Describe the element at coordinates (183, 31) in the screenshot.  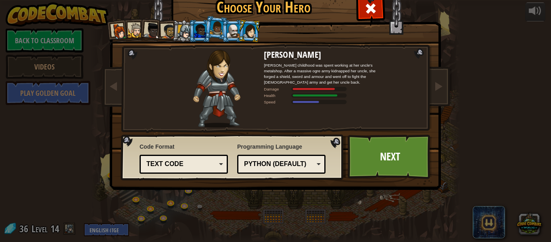
I see `li: Hattori Hanzō` at that location.